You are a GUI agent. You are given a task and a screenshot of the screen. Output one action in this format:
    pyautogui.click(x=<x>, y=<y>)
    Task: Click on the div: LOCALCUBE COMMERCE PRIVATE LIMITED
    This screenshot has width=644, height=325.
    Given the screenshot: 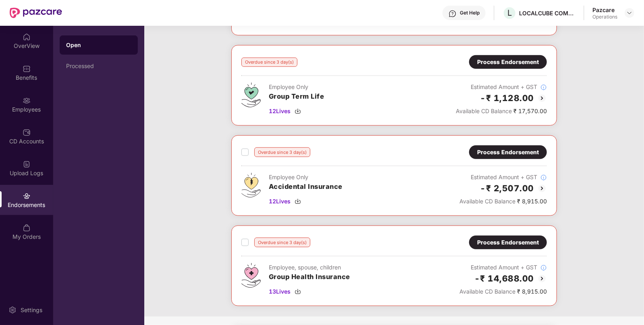 What is the action you would take?
    pyautogui.click(x=547, y=13)
    